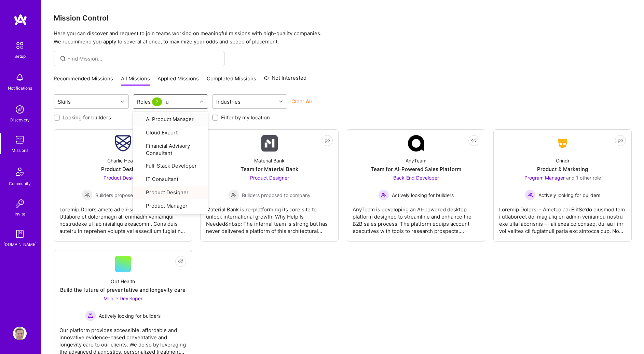 The image size is (644, 354). What do you see at coordinates (343, 17) in the screenshot?
I see `h3: Mission Control` at bounding box center [343, 17].